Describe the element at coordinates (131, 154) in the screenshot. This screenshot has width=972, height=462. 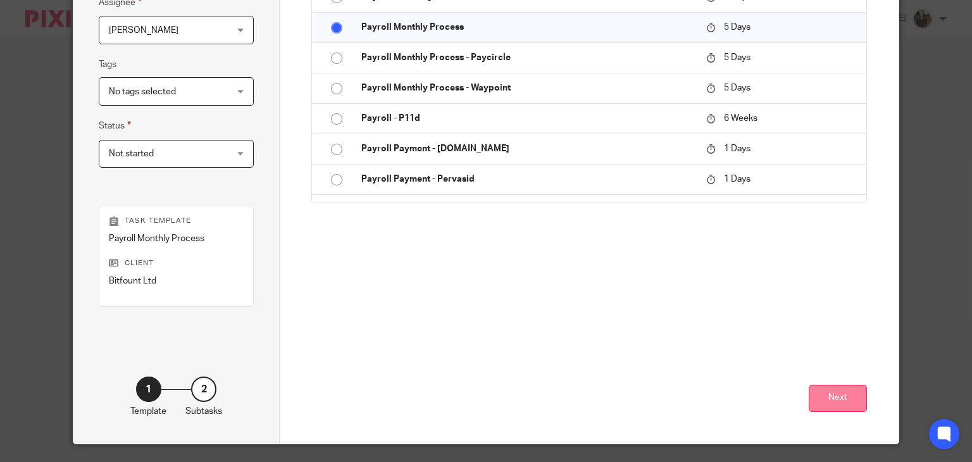
I see `span: Not started` at that location.